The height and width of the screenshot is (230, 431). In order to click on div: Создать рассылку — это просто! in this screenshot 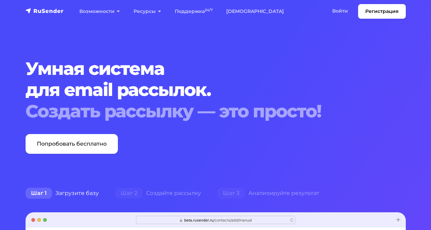, I will do `click(216, 111)`.